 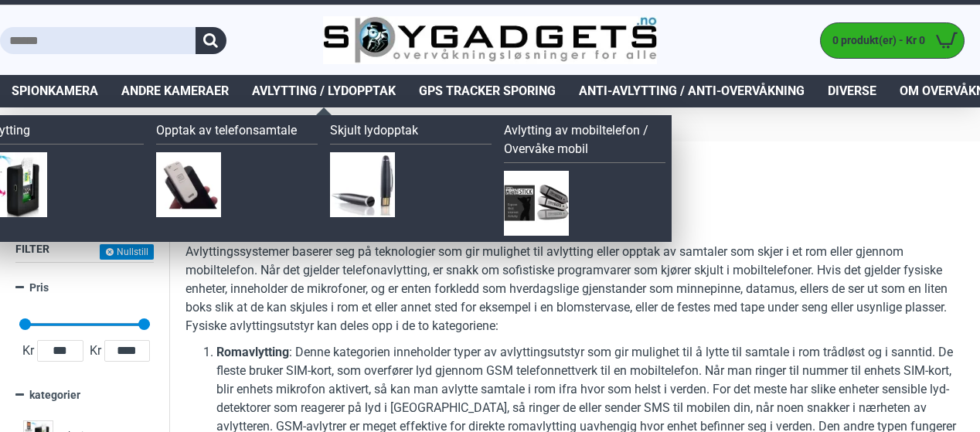 What do you see at coordinates (33, 249) in the screenshot?
I see `span: Filter` at bounding box center [33, 249].